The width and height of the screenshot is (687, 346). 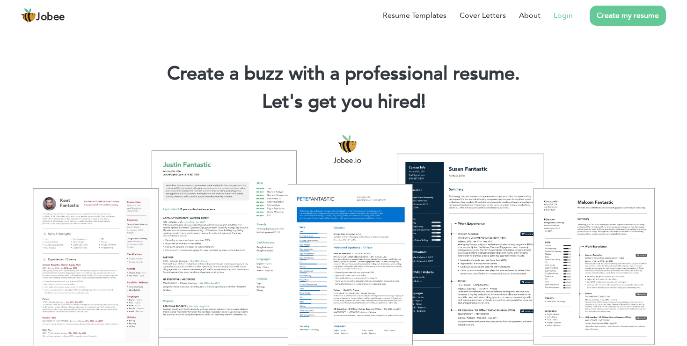 I want to click on img: jobee.io, so click(x=29, y=15).